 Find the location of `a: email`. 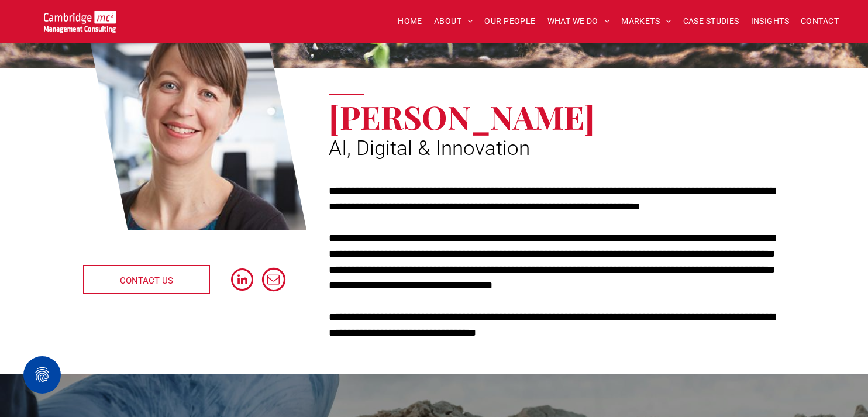

a: email is located at coordinates (274, 281).